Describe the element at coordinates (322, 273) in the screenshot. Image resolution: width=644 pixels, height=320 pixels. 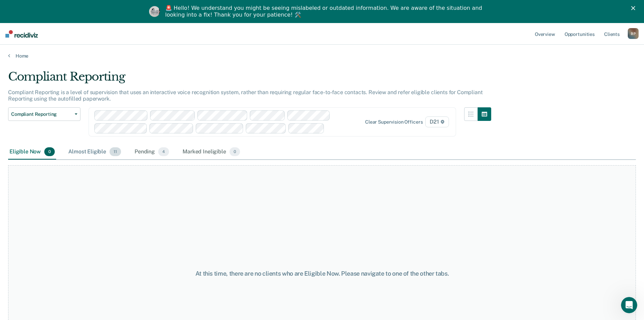
I see `div: At this time, there are no clients who are Eligible Now. Please navigate to one of the other tabs.` at that location.